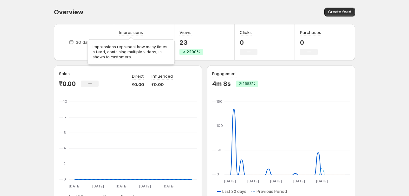 This screenshot has height=196, width=409. What do you see at coordinates (339, 12) in the screenshot?
I see `button: Create feed` at bounding box center [339, 12].